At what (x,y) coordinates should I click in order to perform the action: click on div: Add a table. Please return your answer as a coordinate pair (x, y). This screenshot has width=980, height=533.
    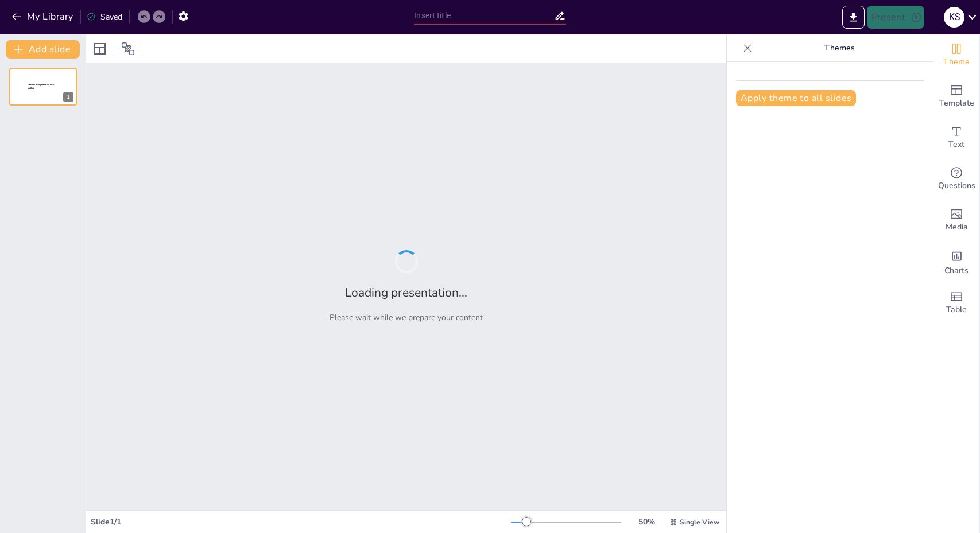
    Looking at the image, I should click on (956, 303).